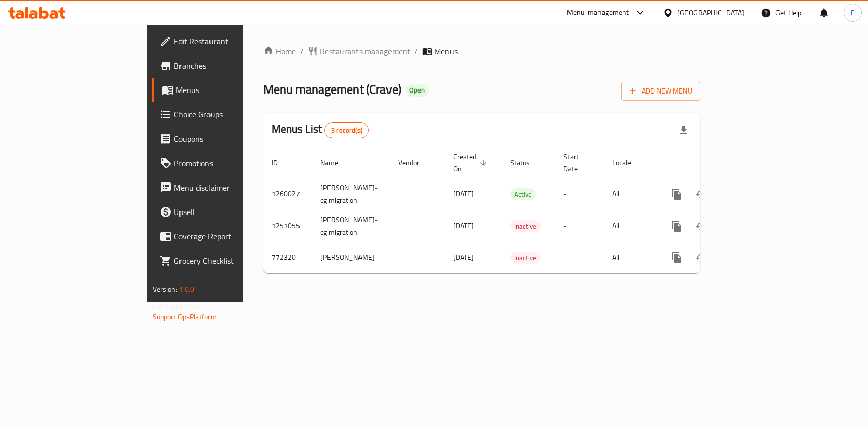  I want to click on span: Choice Groups, so click(229, 115).